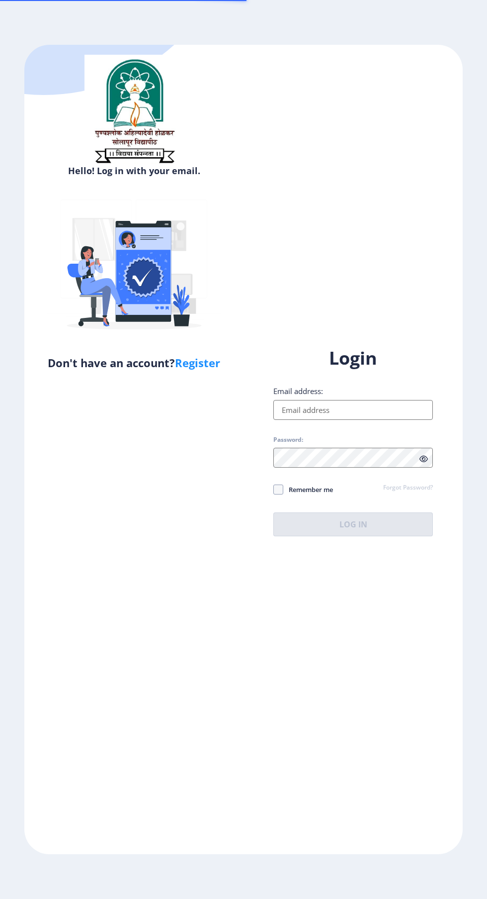 The width and height of the screenshot is (487, 899). What do you see at coordinates (408, 488) in the screenshot?
I see `a: Forgot Password?` at bounding box center [408, 488].